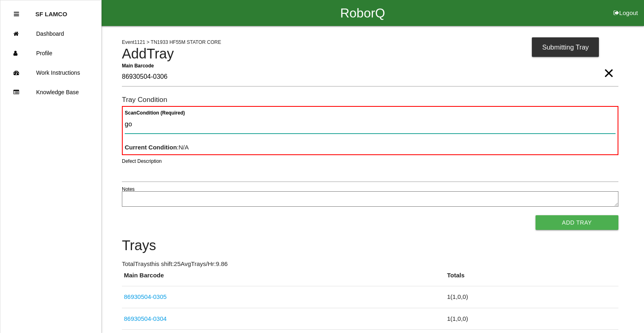 The image size is (644, 333). Describe the element at coordinates (142, 161) in the screenshot. I see `label: Defect Description` at that location.